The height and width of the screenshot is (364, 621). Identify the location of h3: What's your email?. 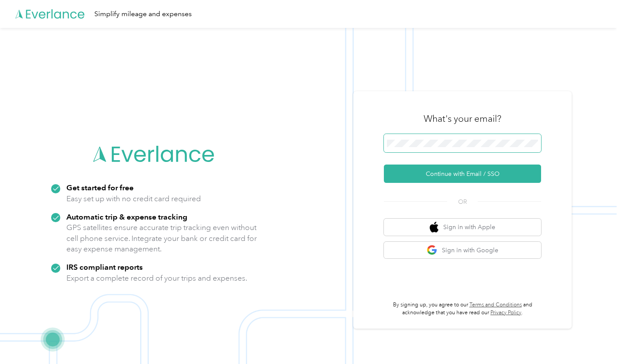
(463, 119).